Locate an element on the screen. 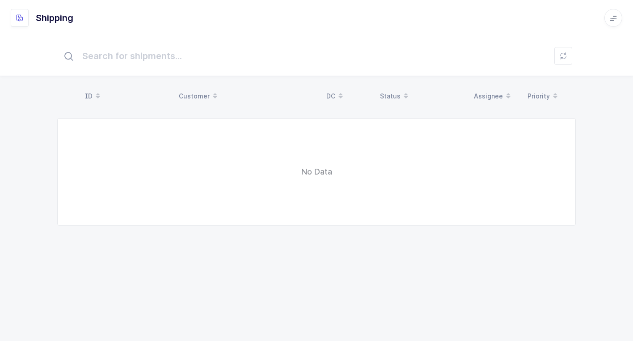 Image resolution: width=633 pixels, height=341 pixels. div: Priority is located at coordinates (549, 96).